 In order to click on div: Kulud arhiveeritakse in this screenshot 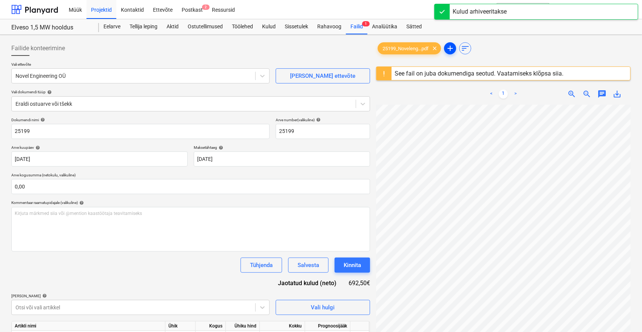, I will do `click(480, 12)`.